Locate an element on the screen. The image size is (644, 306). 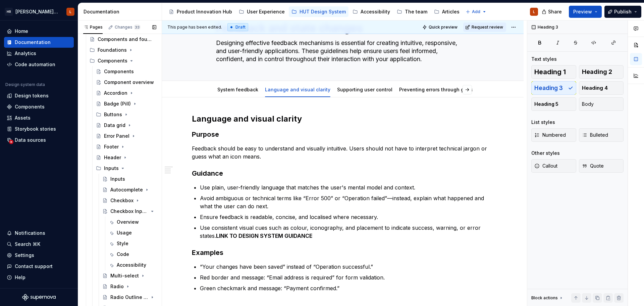
p: Use plain, user-friendly language that matches the user's mental model and context. is located at coordinates (347, 188).